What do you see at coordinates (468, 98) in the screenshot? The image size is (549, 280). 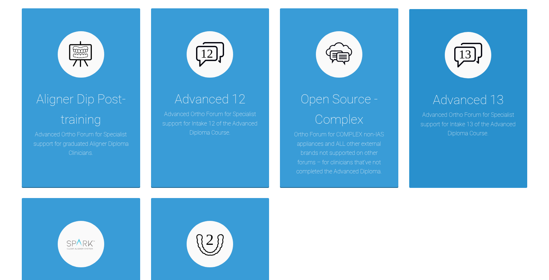 I see `a: Advanced 13Advanced Ortho Forum for Specialist support for Intake 13 of the Advanced Diploma Course.` at bounding box center [468, 98].